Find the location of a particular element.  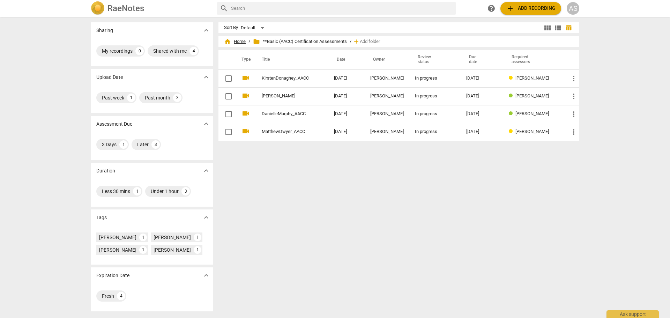

span: folder is located at coordinates (257, 42).